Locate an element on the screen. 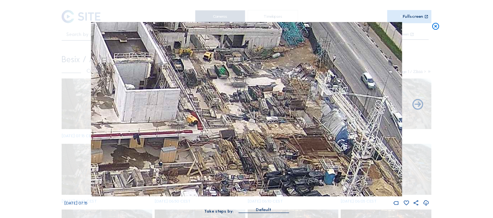 This screenshot has width=493, height=218. img: Image is located at coordinates (246, 109).